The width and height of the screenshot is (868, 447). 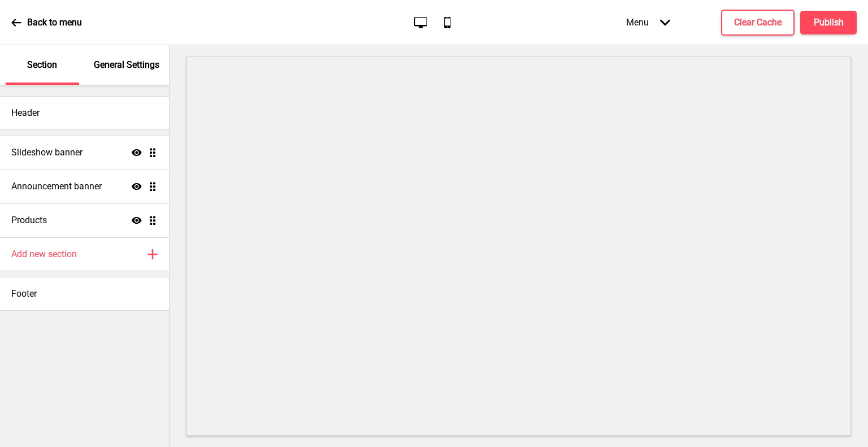 I want to click on div: Menu, so click(x=648, y=22).